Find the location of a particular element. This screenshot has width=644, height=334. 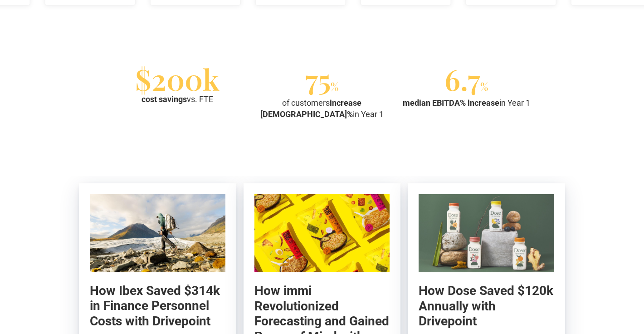

span: 6.7 is located at coordinates (462, 79).